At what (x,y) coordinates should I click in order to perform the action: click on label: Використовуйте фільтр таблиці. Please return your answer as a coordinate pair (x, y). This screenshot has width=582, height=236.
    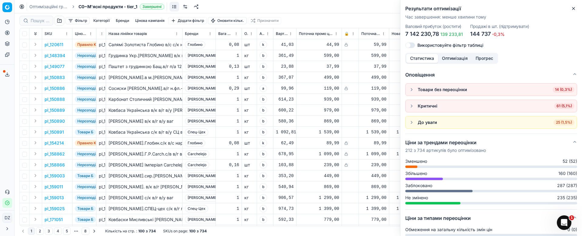
    Looking at the image, I should click on (450, 45).